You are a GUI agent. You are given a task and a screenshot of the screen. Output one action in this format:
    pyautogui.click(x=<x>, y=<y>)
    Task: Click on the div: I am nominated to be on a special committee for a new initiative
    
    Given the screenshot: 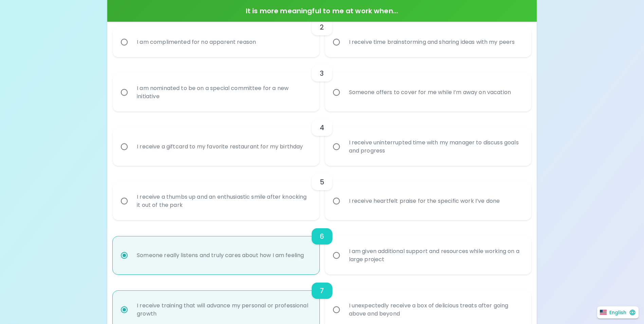 What is the action you would take?
    pyautogui.click(x=223, y=92)
    